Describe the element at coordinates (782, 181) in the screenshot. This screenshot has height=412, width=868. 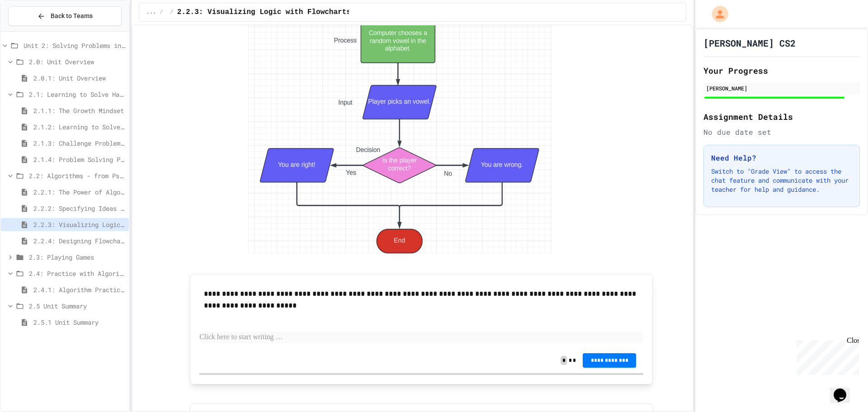
I see `p: Switch to "Grade View" to access the chat feature and communicate with your teacher for help and ...` at that location.